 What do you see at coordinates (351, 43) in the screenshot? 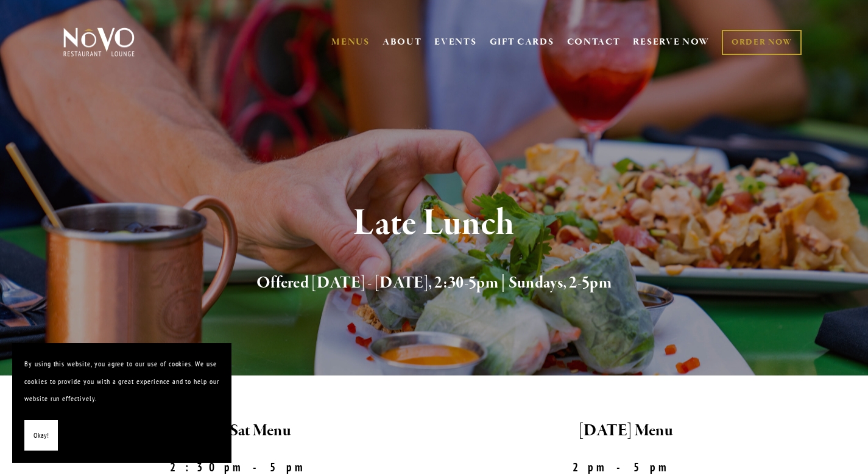
I see `a: MENUS` at bounding box center [351, 43].